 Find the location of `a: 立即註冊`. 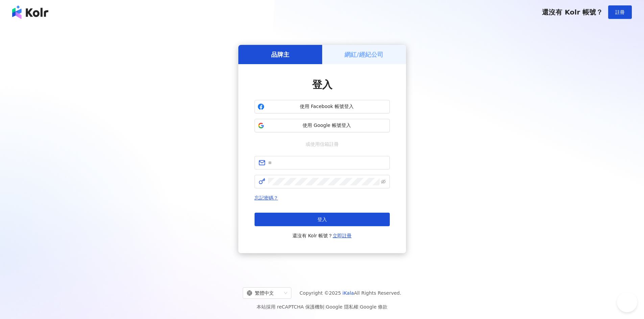

a: 立即註冊 is located at coordinates (342, 235).